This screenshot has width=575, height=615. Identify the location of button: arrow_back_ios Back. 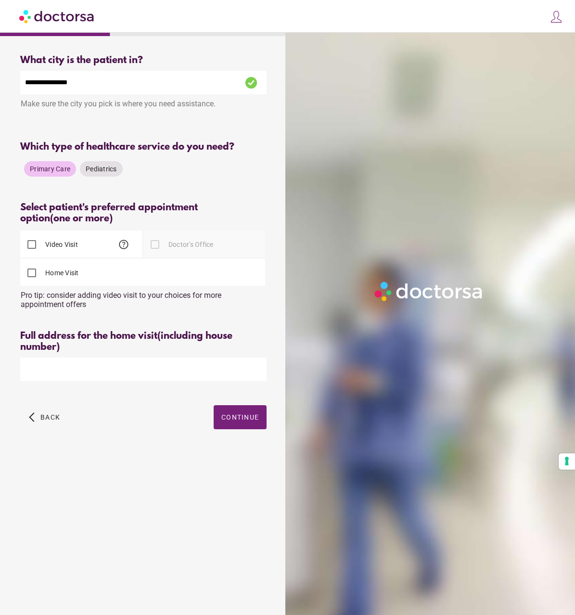
(44, 417).